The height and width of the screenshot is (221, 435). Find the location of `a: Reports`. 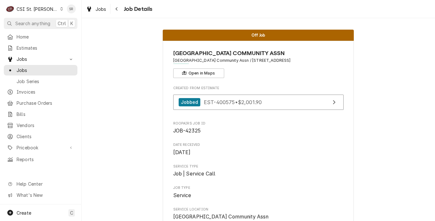

a: Reports is located at coordinates (40, 159).